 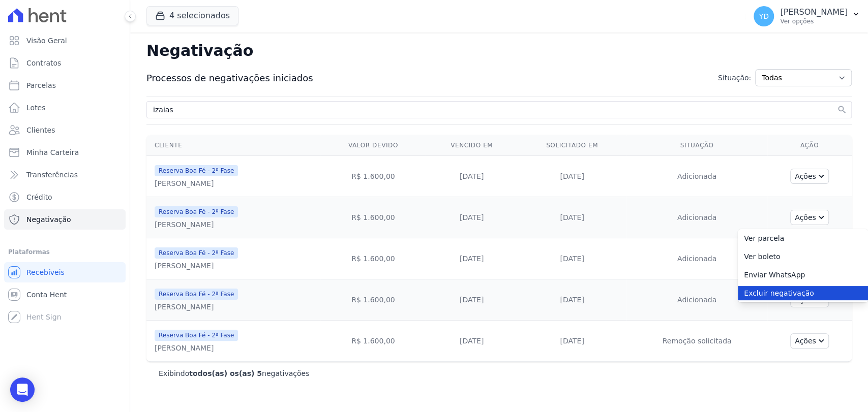 I want to click on a: Visão Geral, so click(x=64, y=41).